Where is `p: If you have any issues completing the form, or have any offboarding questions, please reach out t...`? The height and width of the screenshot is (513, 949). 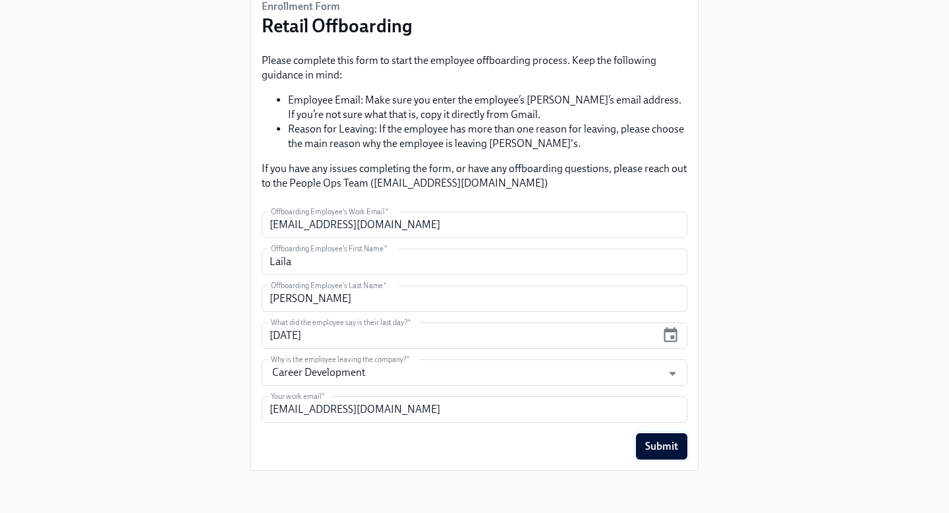 p: If you have any issues completing the form, or have any offboarding questions, please reach out t... is located at coordinates (474, 176).